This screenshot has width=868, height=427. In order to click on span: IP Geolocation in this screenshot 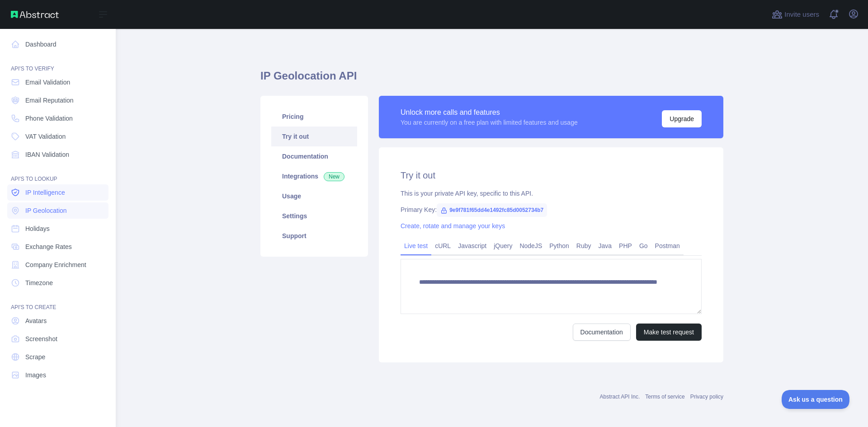, I will do `click(46, 210)`.